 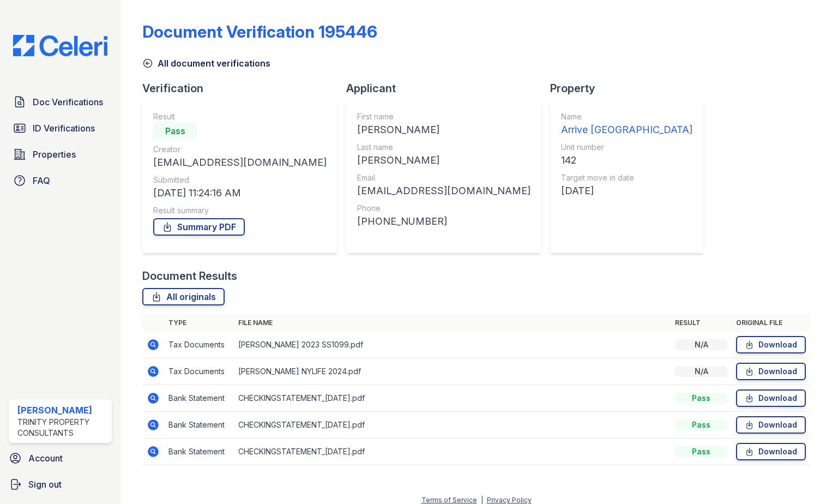 What do you see at coordinates (509, 500) in the screenshot?
I see `a: Privacy Policy` at bounding box center [509, 500].